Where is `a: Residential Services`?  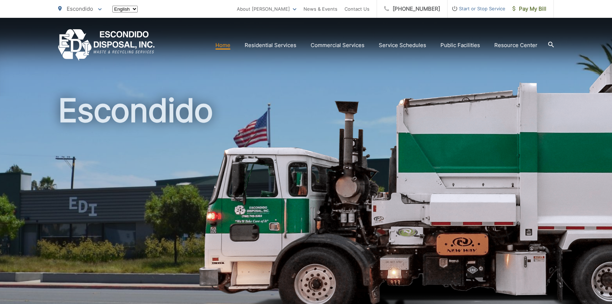
a: Residential Services is located at coordinates (270, 45).